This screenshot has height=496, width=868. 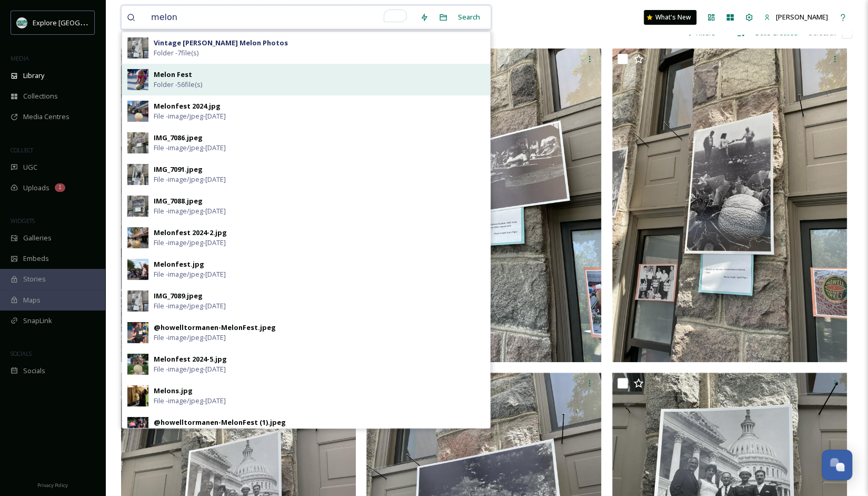 What do you see at coordinates (138, 80) in the screenshot?
I see `img: howelltormanen-18000635683993393.jpeg` at bounding box center [138, 80].